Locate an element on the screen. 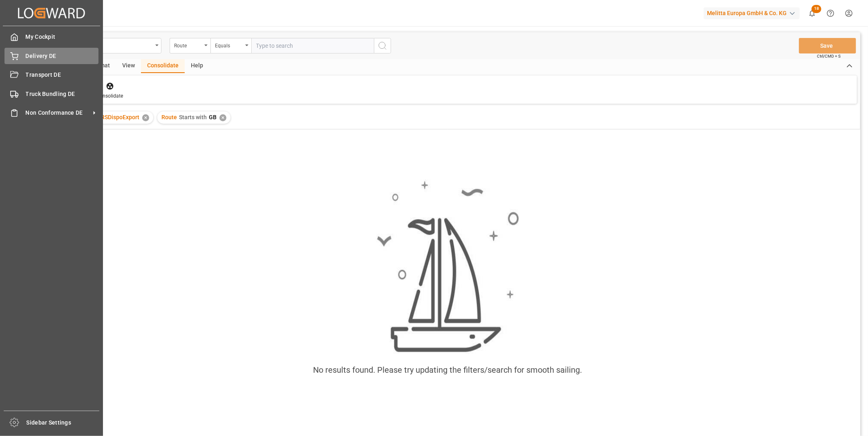 The image size is (868, 436). div: View is located at coordinates (128, 66).